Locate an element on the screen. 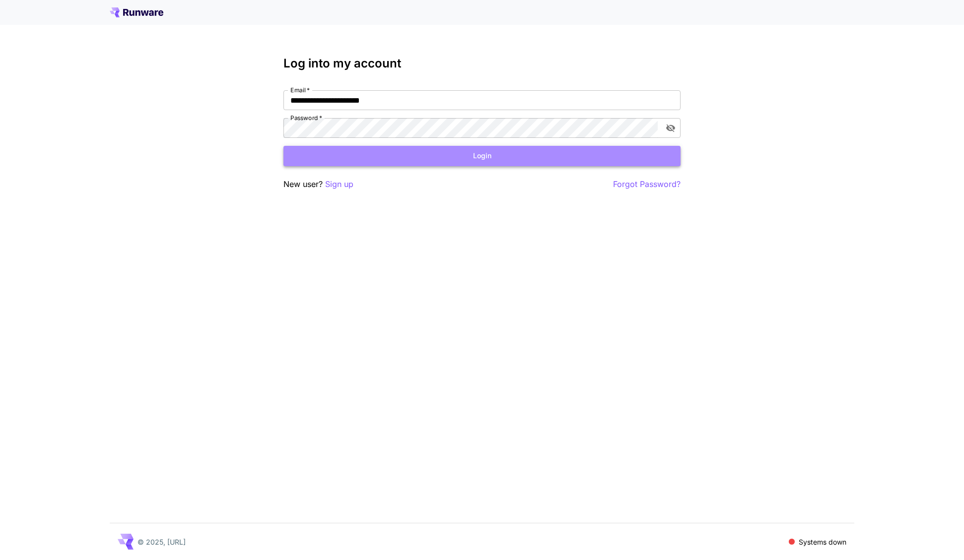 The width and height of the screenshot is (964, 560). p: Systems down is located at coordinates (823, 542).